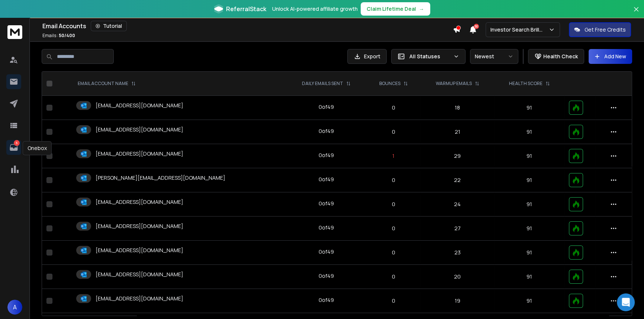 The height and width of the screenshot is (319, 644). I want to click on p: Get Free Credits, so click(605, 30).